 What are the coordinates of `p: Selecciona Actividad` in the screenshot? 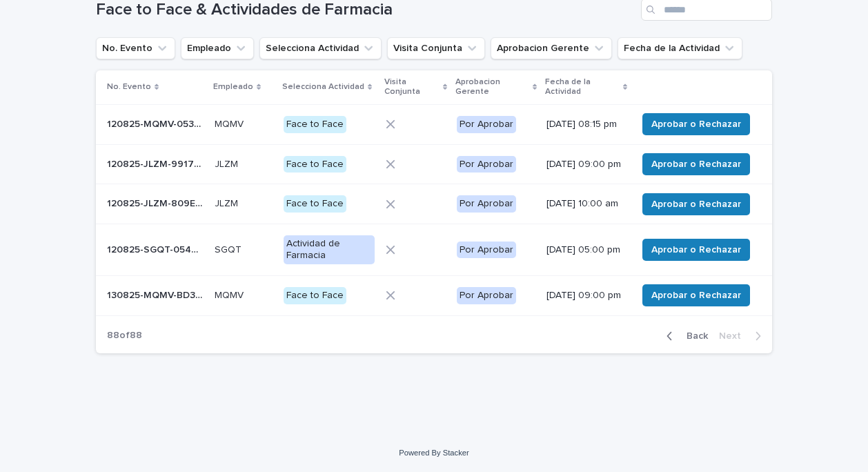 It's located at (323, 87).